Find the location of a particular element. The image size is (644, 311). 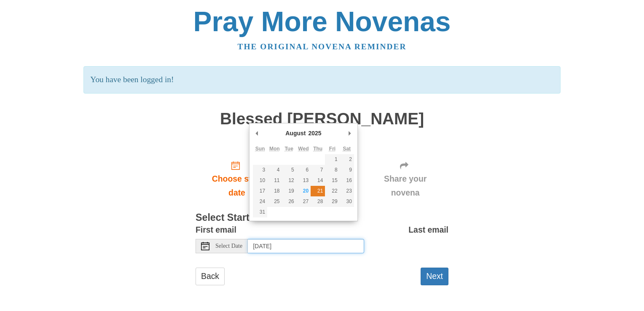

abbr: Friday is located at coordinates (332, 149).